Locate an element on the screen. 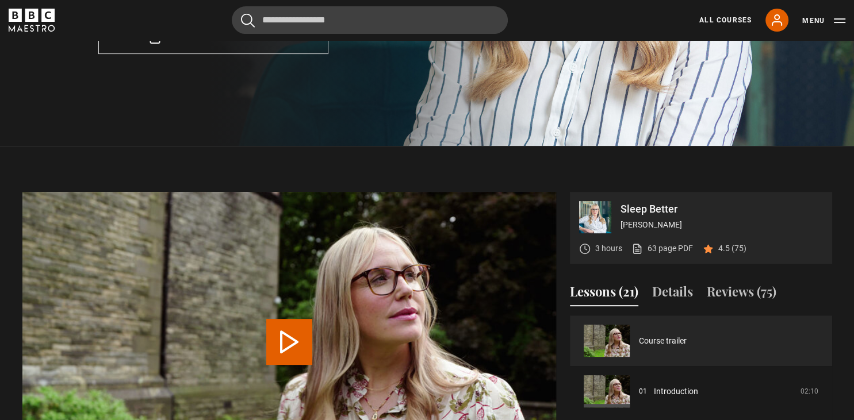 The height and width of the screenshot is (420, 854). a: Course trailer is located at coordinates (663, 341).